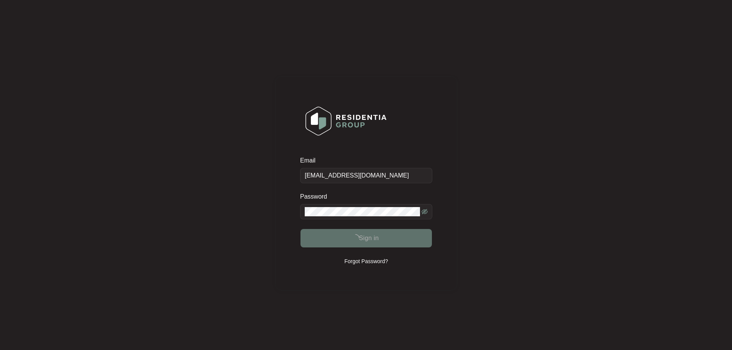 Image resolution: width=732 pixels, height=350 pixels. What do you see at coordinates (366, 261) in the screenshot?
I see `p: Forgot Password?` at bounding box center [366, 261].